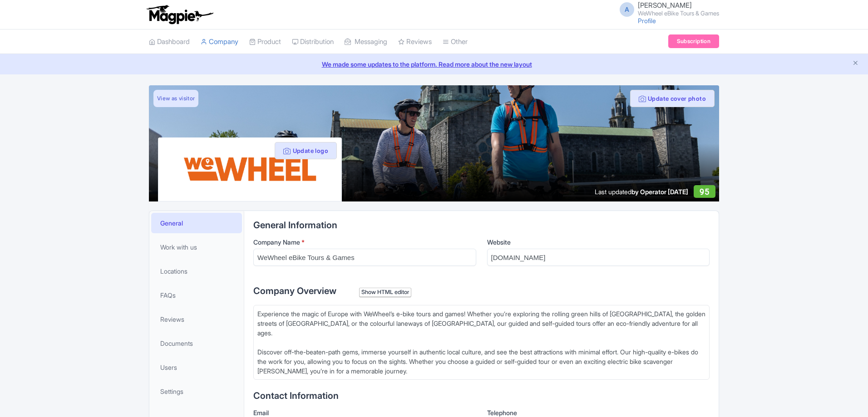  Describe the element at coordinates (197, 367) in the screenshot. I see `a: Users` at that location.